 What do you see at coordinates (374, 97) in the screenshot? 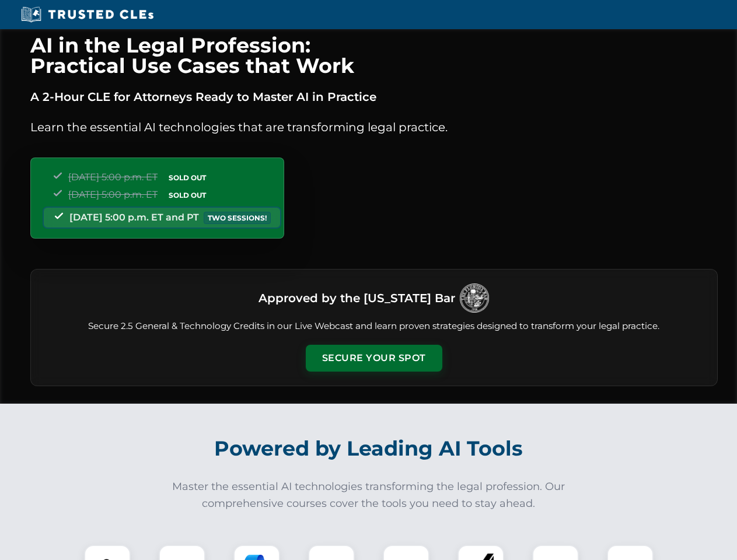
I see `p: A 2-Hour CLE for Attorneys Ready to Master AI in Practice` at bounding box center [374, 97].